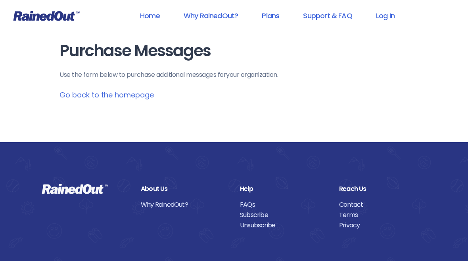 Image resolution: width=468 pixels, height=261 pixels. Describe the element at coordinates (184, 189) in the screenshot. I see `div: About Us` at that location.